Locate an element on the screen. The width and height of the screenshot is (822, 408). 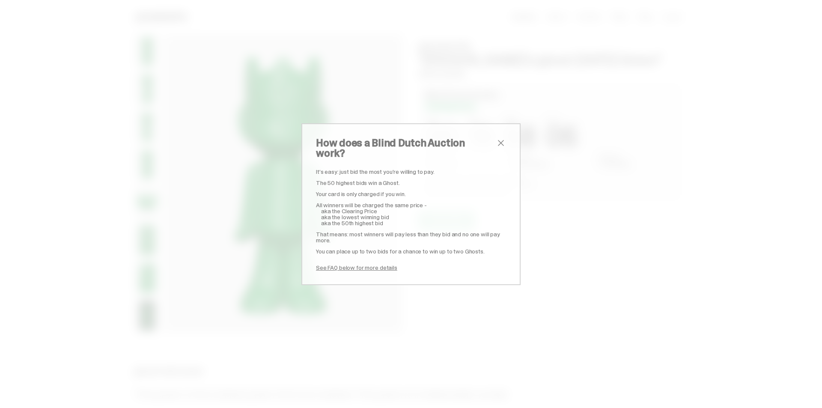
p: Your card is only charged if you win. is located at coordinates (411, 194).